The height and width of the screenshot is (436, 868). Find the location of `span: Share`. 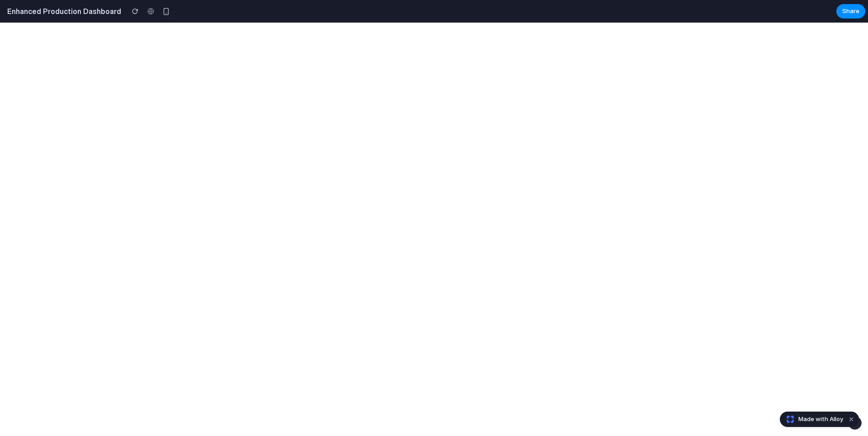

span: Share is located at coordinates (850, 11).